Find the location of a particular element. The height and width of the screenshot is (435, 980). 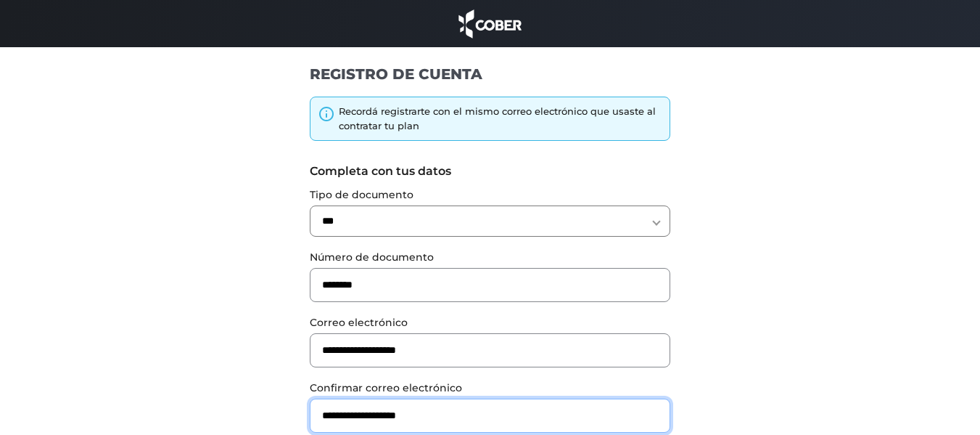

label: Tipo de documento is located at coordinates (490, 194).